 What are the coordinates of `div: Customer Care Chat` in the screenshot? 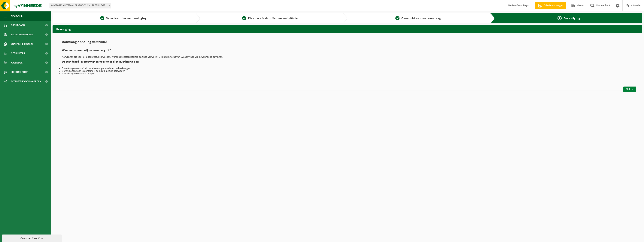 It's located at (30, 4).